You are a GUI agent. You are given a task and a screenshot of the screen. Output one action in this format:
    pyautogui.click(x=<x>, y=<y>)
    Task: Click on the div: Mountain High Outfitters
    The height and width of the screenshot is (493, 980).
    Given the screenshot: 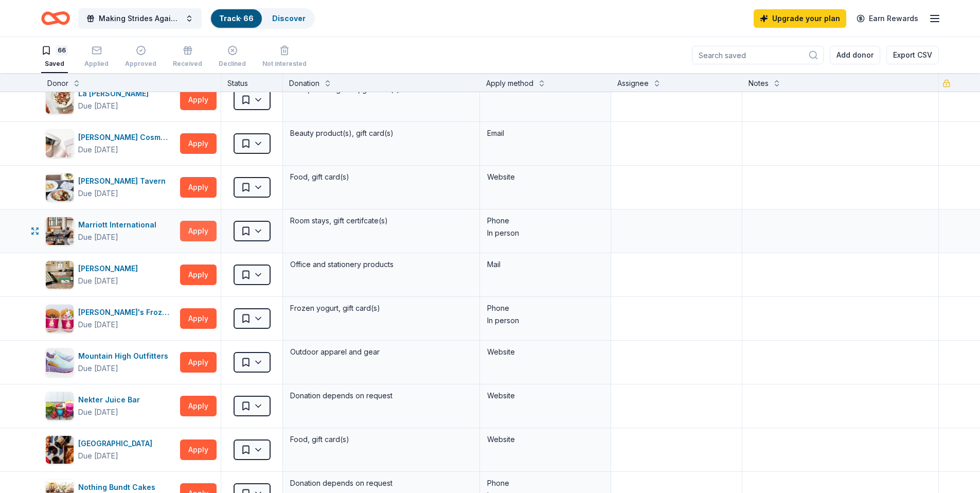 What is the action you would take?
    pyautogui.click(x=125, y=356)
    